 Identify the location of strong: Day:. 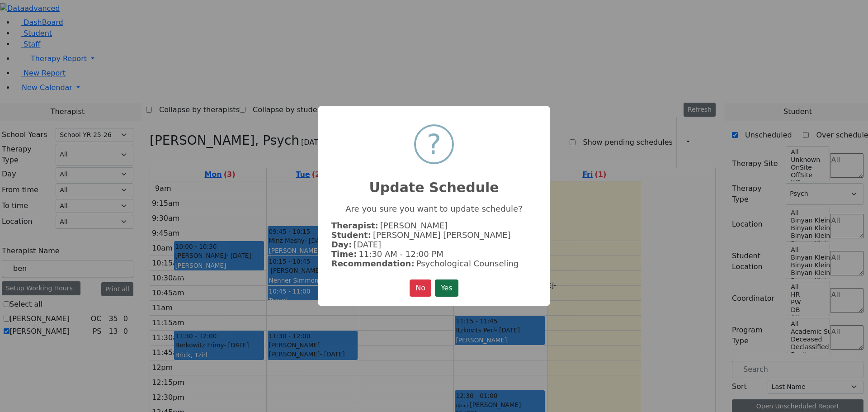
(341, 244).